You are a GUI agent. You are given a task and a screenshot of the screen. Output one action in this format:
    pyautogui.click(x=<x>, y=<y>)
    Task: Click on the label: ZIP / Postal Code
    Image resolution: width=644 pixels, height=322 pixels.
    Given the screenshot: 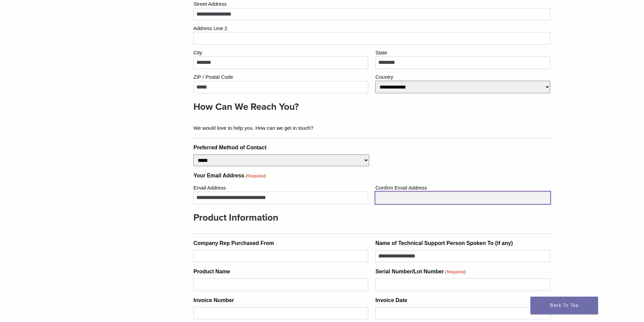 What is the action you would take?
    pyautogui.click(x=281, y=76)
    